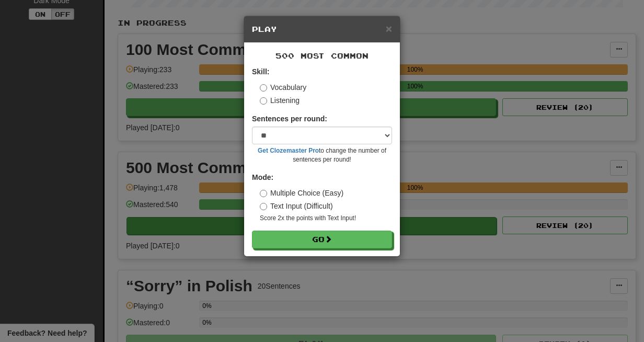  What do you see at coordinates (326, 218) in the screenshot?
I see `small: Score 2x the points with Text Input !` at bounding box center [326, 218].